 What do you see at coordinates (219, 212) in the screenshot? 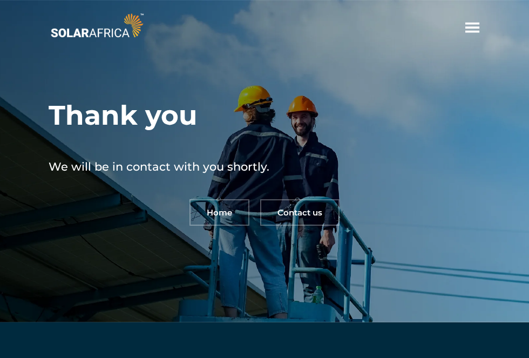
I see `a: Home` at bounding box center [219, 212].